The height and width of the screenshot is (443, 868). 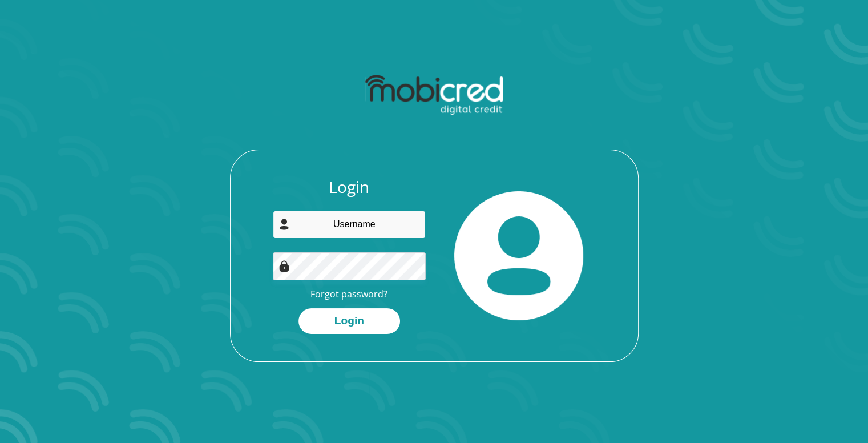 I want to click on a: Forgot password?, so click(x=349, y=294).